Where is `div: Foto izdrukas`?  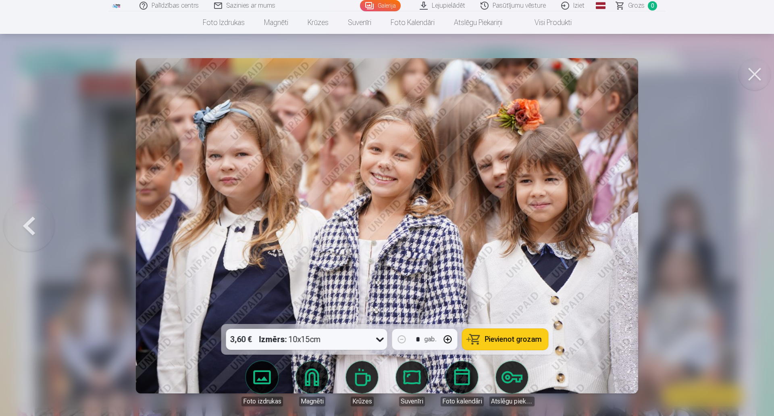
div: Foto izdrukas is located at coordinates (262, 401).